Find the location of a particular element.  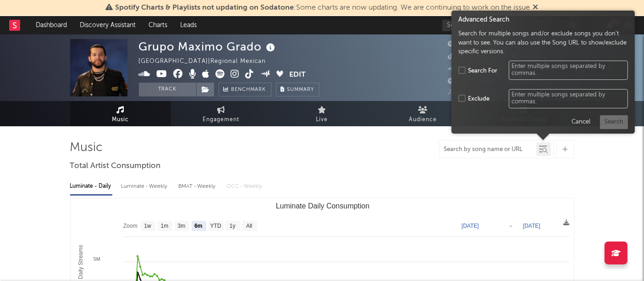

span: 7,495 is located at coordinates (462, 69).